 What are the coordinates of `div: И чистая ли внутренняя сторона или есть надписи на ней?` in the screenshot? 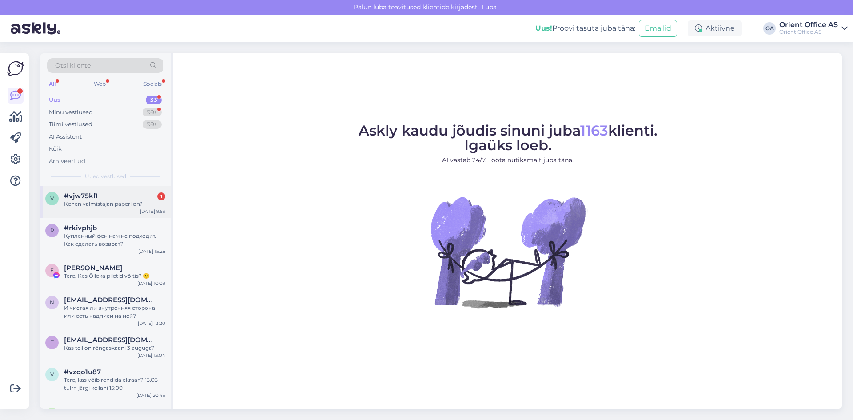 It's located at (115, 312).